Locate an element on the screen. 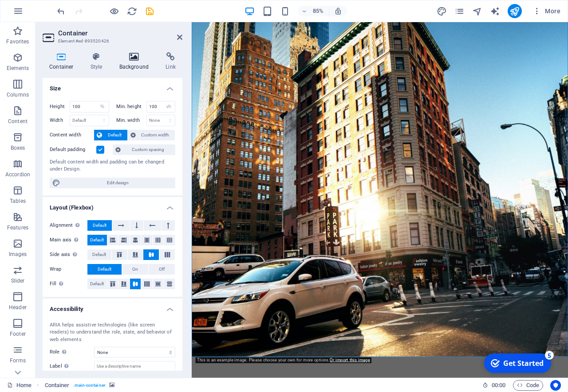  label: Min. width is located at coordinates (131, 120).